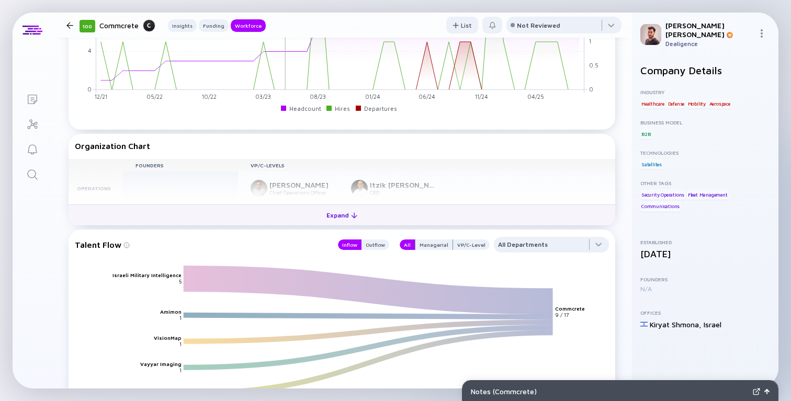  What do you see at coordinates (644, 324) in the screenshot?
I see `img: Israel Flag` at bounding box center [644, 324].